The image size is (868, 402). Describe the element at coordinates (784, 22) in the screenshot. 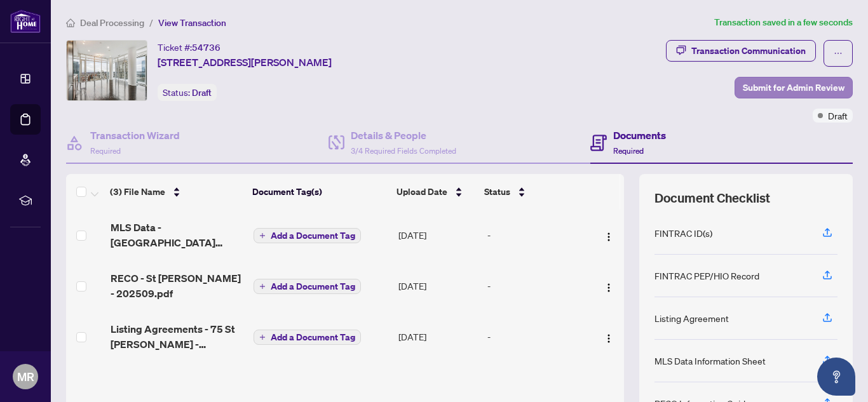

I see `article: Transaction saved in a few seconds` at that location.